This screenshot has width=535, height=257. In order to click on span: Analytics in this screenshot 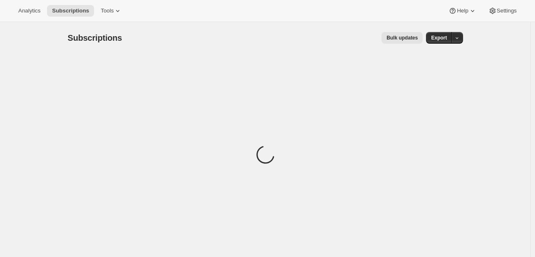, I will do `click(29, 11)`.